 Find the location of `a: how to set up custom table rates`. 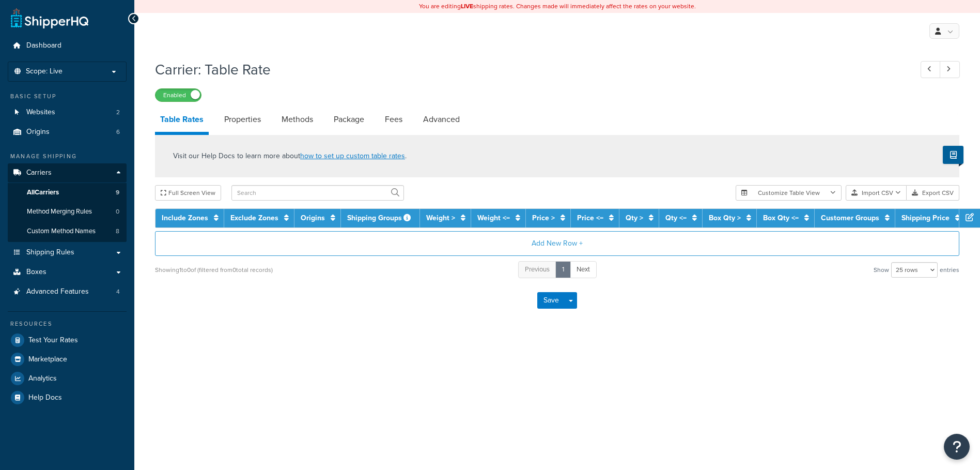

a: how to set up custom table rates is located at coordinates (352, 155).